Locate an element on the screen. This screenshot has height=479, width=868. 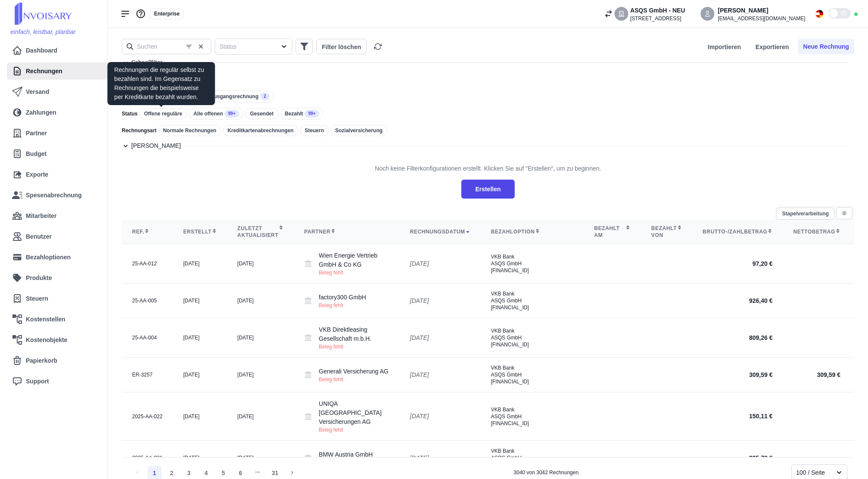
a: Budget is located at coordinates (58, 153).